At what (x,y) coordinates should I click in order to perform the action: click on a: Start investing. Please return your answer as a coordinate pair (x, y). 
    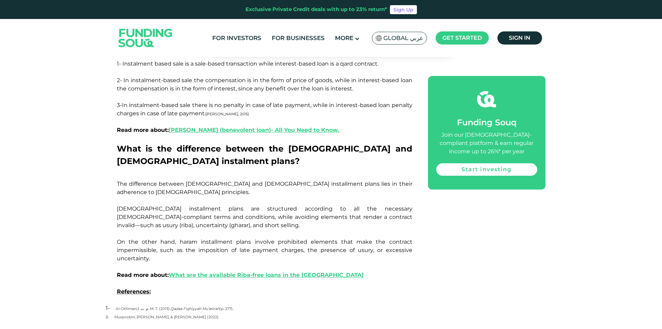
    Looking at the image, I should click on (487, 170).